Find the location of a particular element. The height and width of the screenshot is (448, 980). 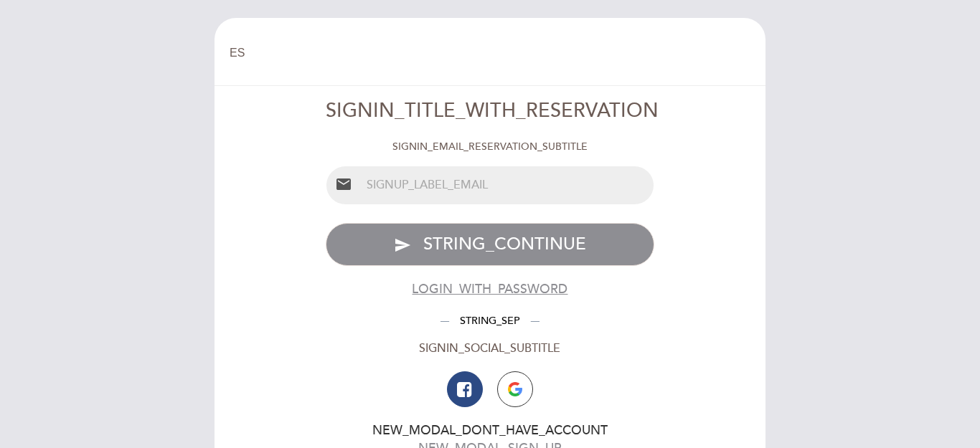

span: STRING_SEP is located at coordinates (490, 320).